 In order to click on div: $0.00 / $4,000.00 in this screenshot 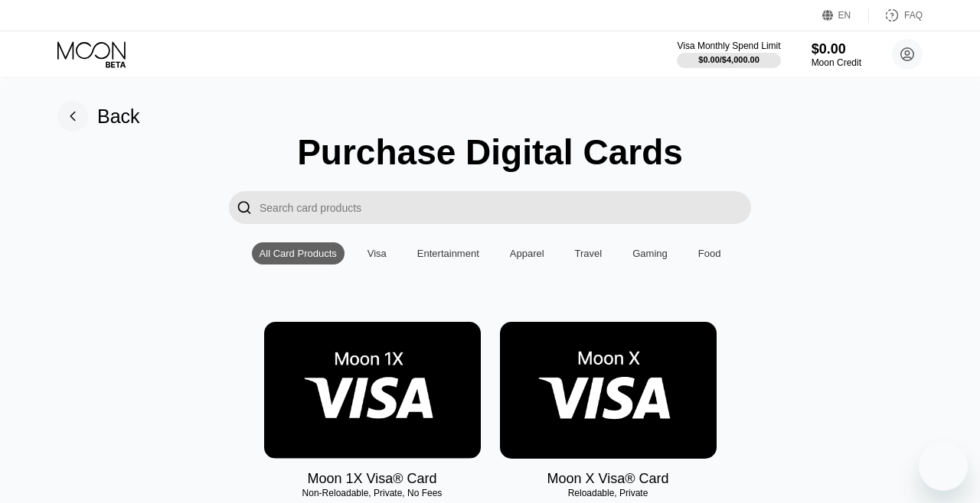, I will do `click(729, 60)`.